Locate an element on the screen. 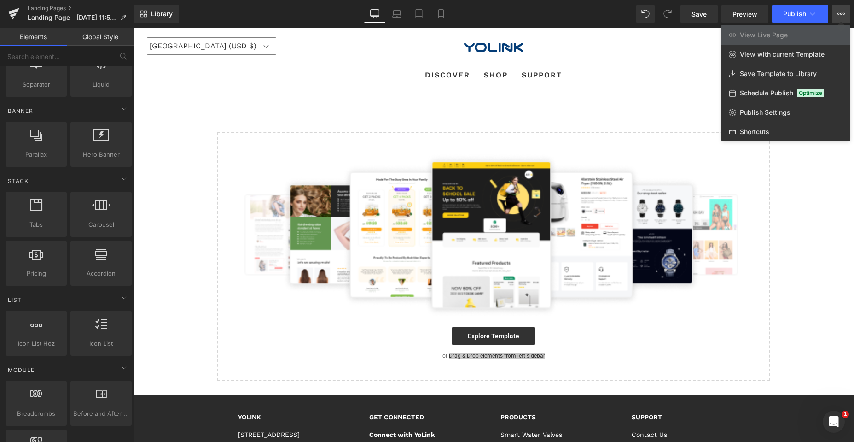 The image size is (854, 442). span: Hero Banner is located at coordinates (101, 154).